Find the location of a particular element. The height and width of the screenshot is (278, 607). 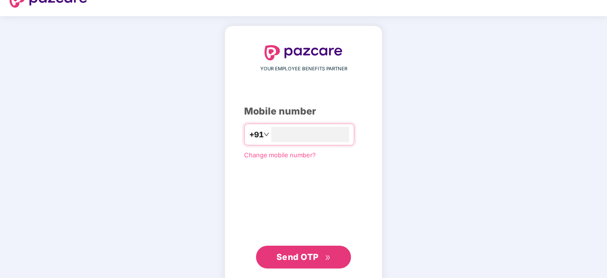

span: YOUR EMPLOYEE BENEFITS PARTNER is located at coordinates (303, 69).